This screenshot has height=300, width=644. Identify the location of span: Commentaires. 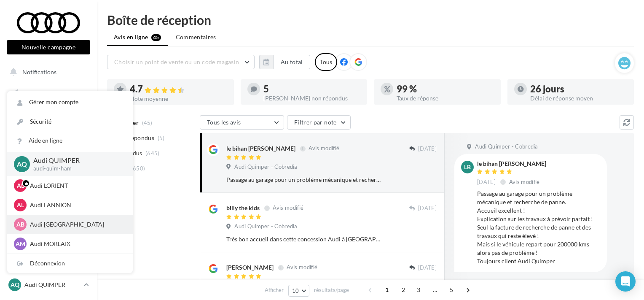
(196, 37).